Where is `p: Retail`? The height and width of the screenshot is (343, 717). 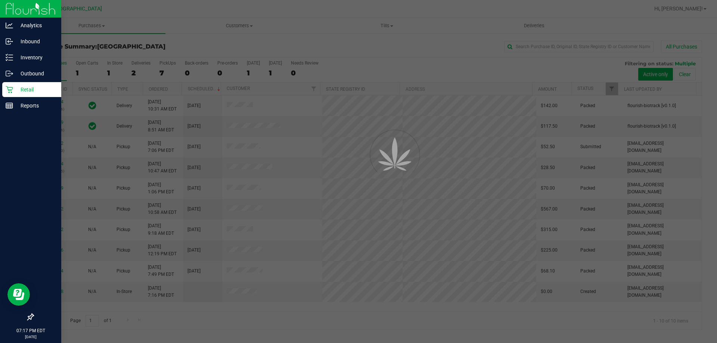
p: Retail is located at coordinates (35, 90).